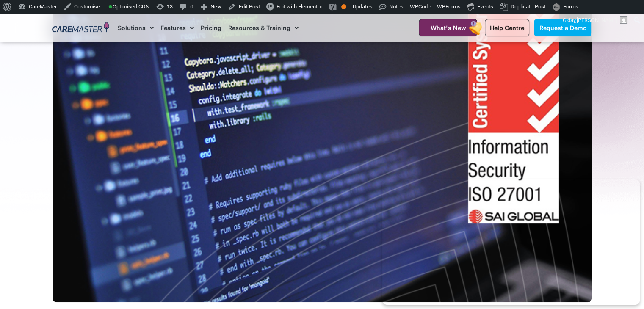 This screenshot has width=644, height=309. What do you see at coordinates (595, 20) in the screenshot?
I see `a: G'day,` at bounding box center [595, 20].